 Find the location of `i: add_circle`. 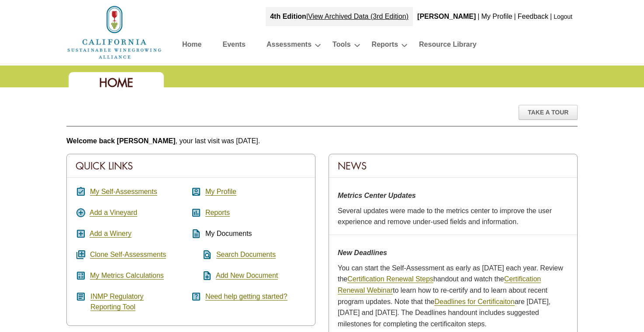

i: add_circle is located at coordinates (81, 213).